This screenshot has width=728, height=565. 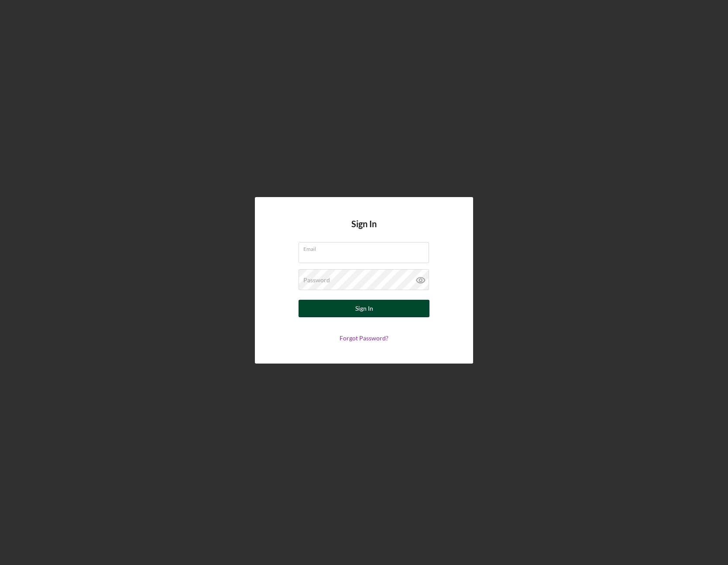 I want to click on a: Forgot Password?, so click(x=364, y=337).